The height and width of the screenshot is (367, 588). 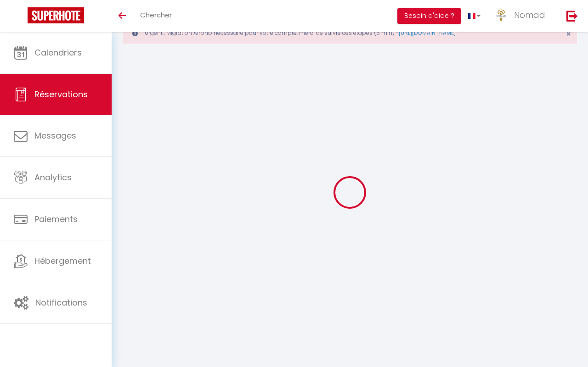 What do you see at coordinates (58, 52) in the screenshot?
I see `span: Calendriers` at bounding box center [58, 52].